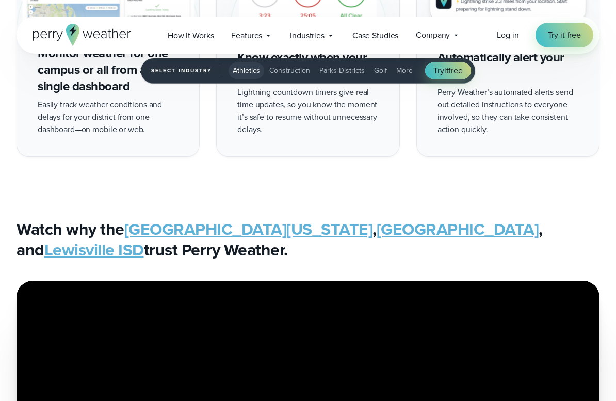 This screenshot has height=401, width=616. I want to click on span: Parks Districts, so click(342, 70).